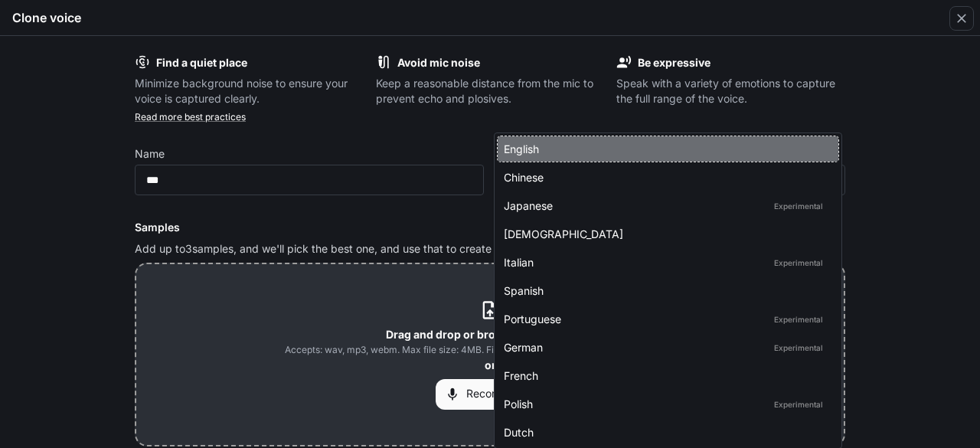 This screenshot has height=448, width=980. Describe the element at coordinates (665, 261) in the screenshot. I see `div: Italian` at that location.